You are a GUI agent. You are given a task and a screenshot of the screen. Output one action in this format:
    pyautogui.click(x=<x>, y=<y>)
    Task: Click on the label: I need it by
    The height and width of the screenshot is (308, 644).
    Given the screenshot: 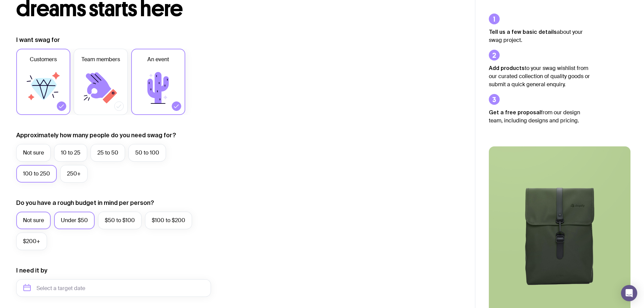 What is the action you would take?
    pyautogui.click(x=31, y=270)
    